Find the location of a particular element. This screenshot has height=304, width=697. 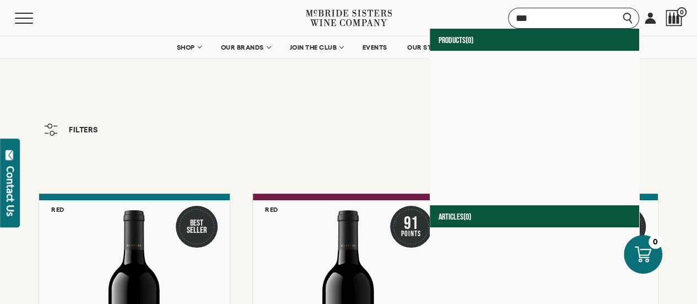

a: JOIN THE CLUB is located at coordinates (316, 47).